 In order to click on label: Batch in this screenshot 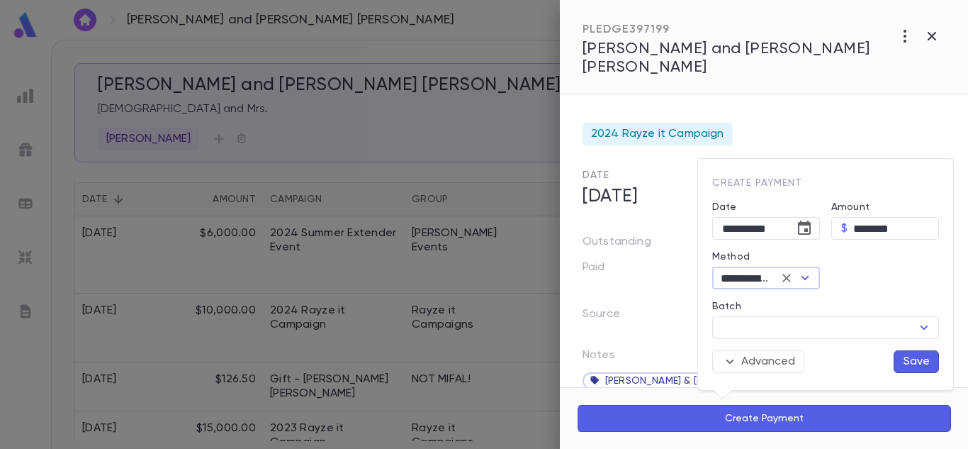, I will do `click(726, 306)`.